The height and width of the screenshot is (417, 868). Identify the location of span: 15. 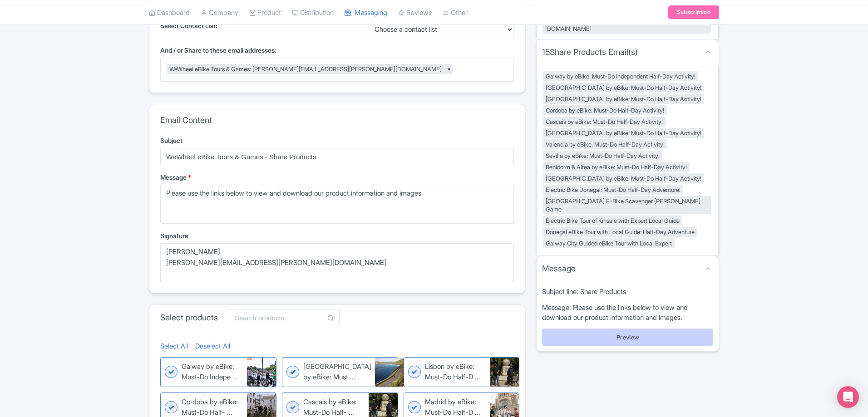
(545, 52).